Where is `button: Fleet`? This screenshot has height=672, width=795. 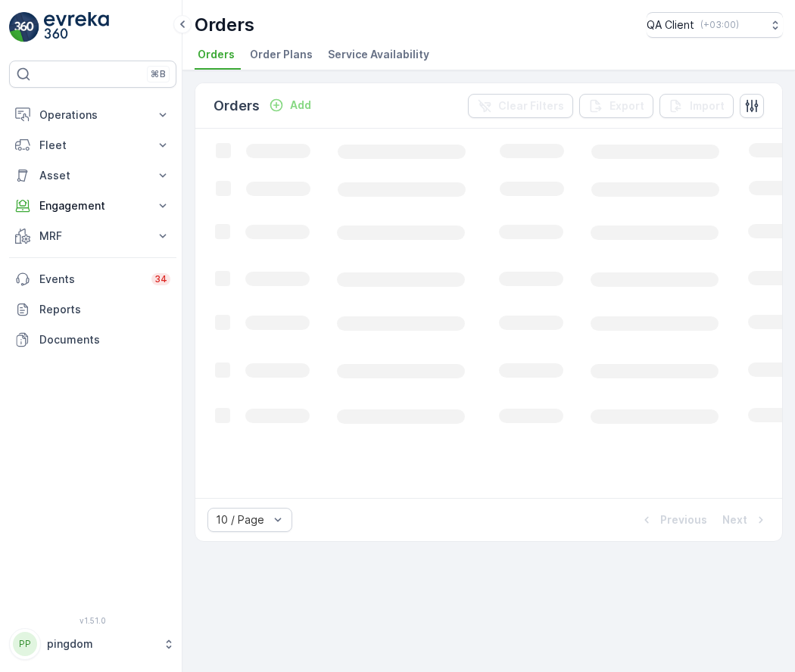
button: Fleet is located at coordinates (92, 146).